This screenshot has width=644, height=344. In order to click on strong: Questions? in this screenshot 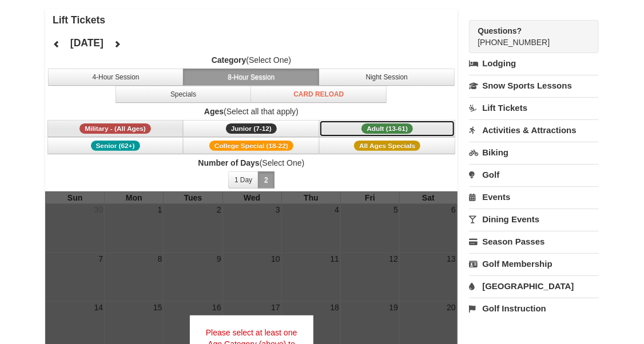, I will do `click(499, 31)`.